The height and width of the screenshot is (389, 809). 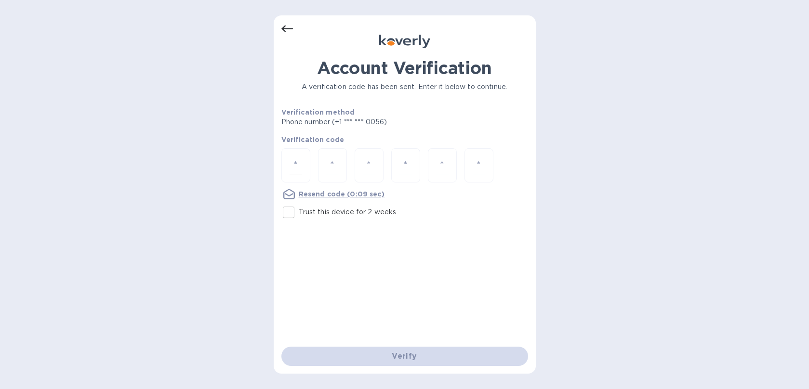 I want to click on p: Trust this device for 2 weeks, so click(x=347, y=212).